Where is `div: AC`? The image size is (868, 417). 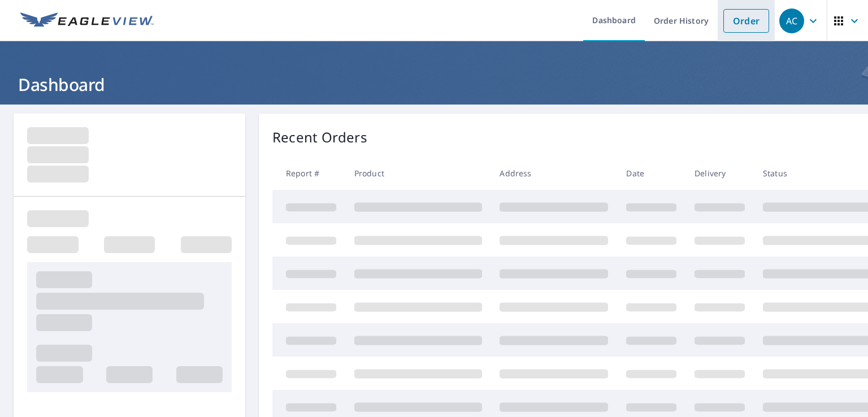 div: AC is located at coordinates (792, 21).